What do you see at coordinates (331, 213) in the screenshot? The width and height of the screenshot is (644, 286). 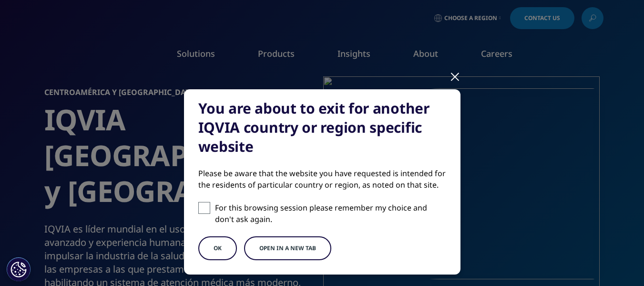 I see `p: For this browsing session please remember my choice and don't ask again.` at bounding box center [331, 213].